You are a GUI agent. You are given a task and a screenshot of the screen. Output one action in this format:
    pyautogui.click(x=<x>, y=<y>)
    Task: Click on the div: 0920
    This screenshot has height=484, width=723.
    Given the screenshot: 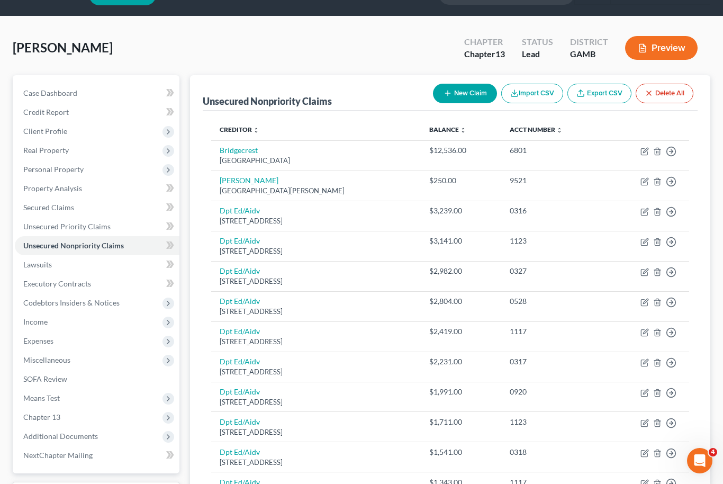 What is the action you would take?
    pyautogui.click(x=553, y=392)
    